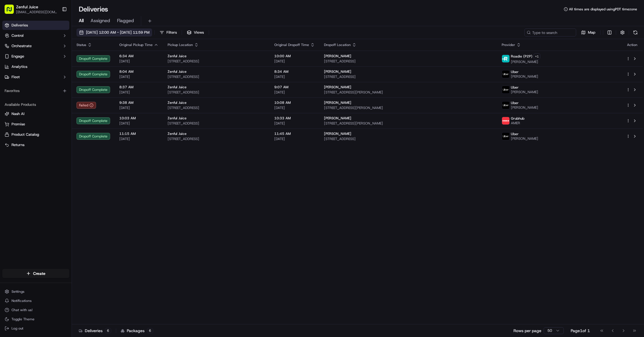 Image resolution: width=644 pixels, height=337 pixels. Describe the element at coordinates (294, 71) in the screenshot. I see `span: 8:34 AM` at that location.